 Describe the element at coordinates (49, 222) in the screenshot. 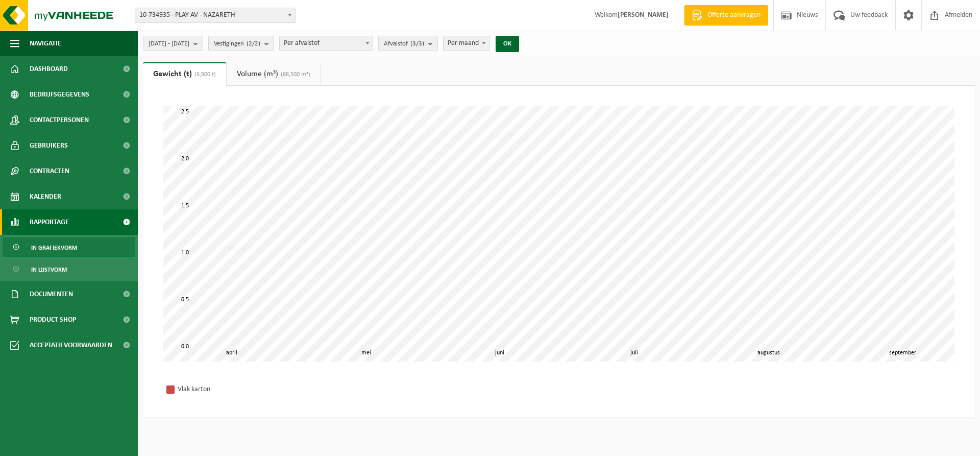

I see `span: Rapportage` at that location.